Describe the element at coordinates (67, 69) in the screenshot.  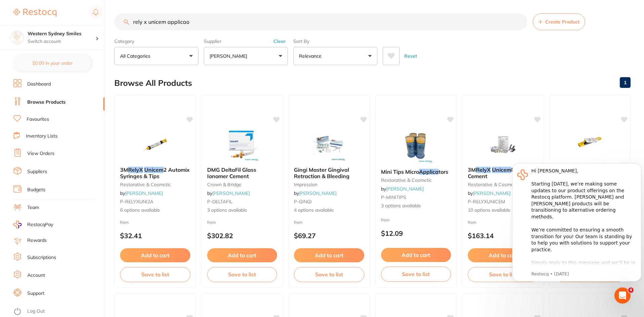
I see `div: message notification from Restocq, 1w ago. Hi Ramesh, ​ Starting 11 August, we’re making some upd...` at that location.